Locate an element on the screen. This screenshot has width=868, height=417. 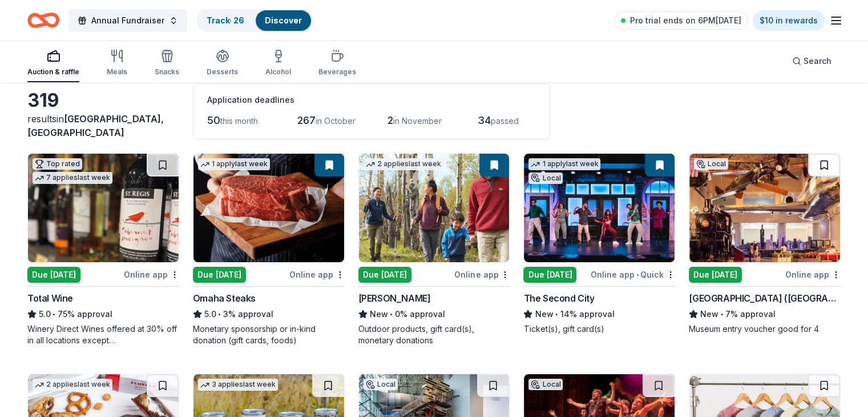
button: Snacks is located at coordinates (167, 64).